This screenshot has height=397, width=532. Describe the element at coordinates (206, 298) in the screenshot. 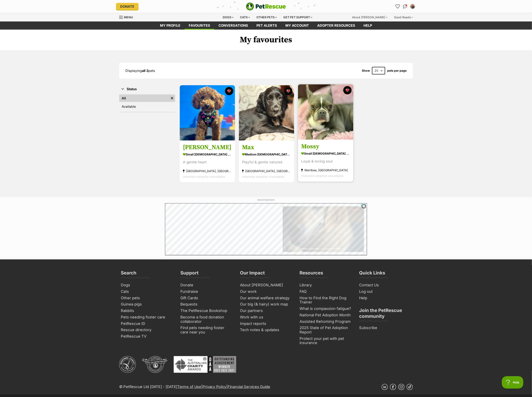

I see `a: Gift Cards` at that location.